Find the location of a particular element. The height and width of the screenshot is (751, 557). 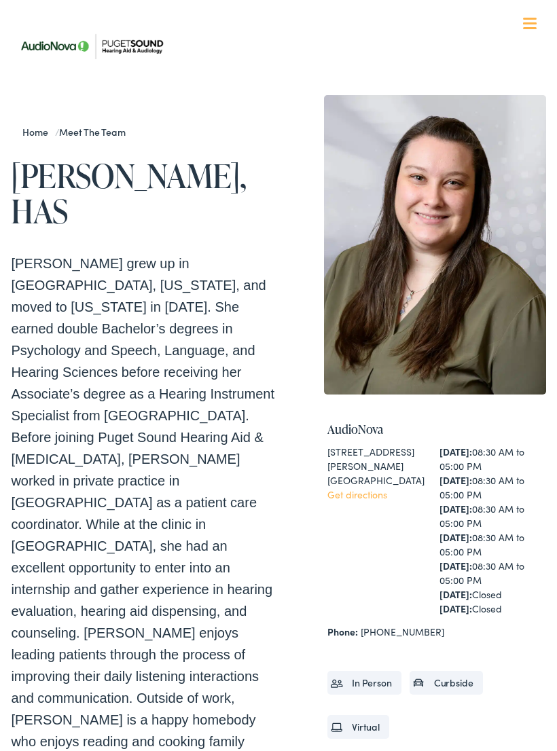

a: Get directions is located at coordinates (357, 494).